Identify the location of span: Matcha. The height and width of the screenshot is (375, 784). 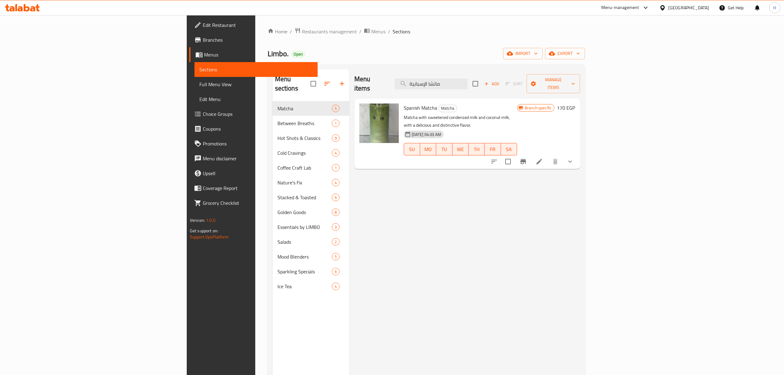
(305, 108).